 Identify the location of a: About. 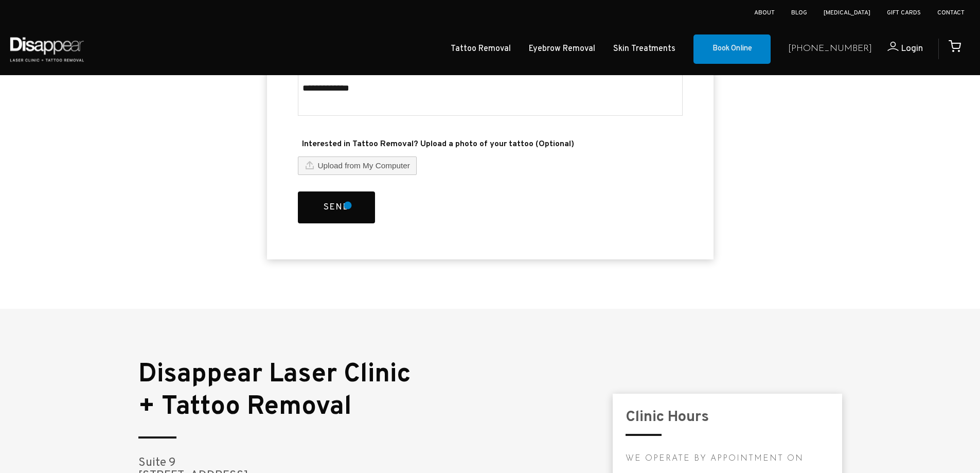
(765, 13).